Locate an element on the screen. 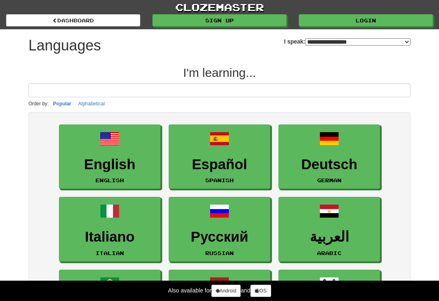 The width and height of the screenshot is (439, 301). select: I speak: is located at coordinates (358, 42).